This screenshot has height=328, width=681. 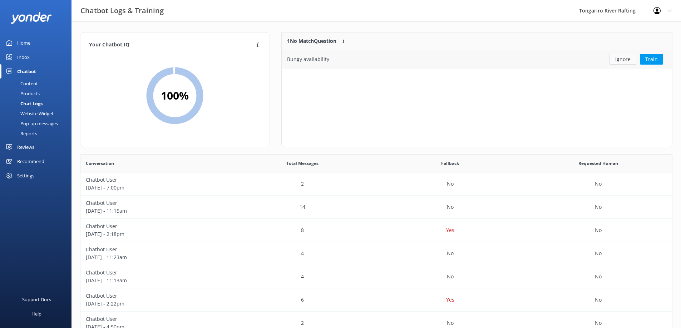 What do you see at coordinates (38, 124) in the screenshot?
I see `a: Pop-up messages` at bounding box center [38, 124].